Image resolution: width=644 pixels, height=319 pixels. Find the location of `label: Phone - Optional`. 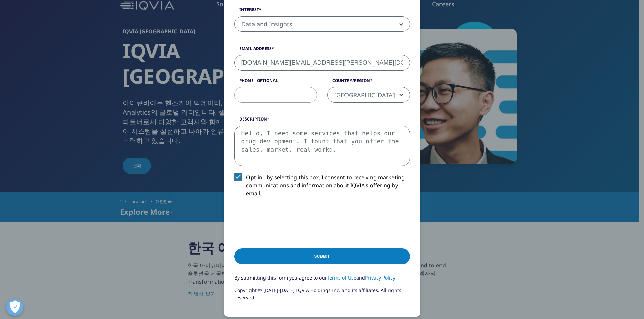

label: Phone - Optional is located at coordinates (275, 82).